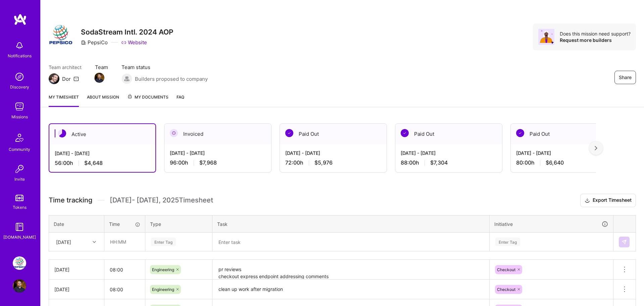 Image resolution: width=644 pixels, height=306 pixels. Describe the element at coordinates (19, 227) in the screenshot. I see `img: guide book` at that location.